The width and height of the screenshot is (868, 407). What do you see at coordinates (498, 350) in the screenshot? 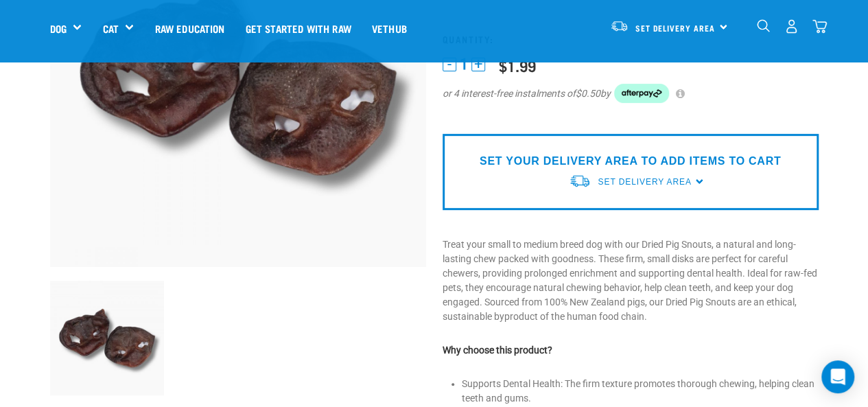
I see `strong: Why choose this product?` at bounding box center [498, 350].